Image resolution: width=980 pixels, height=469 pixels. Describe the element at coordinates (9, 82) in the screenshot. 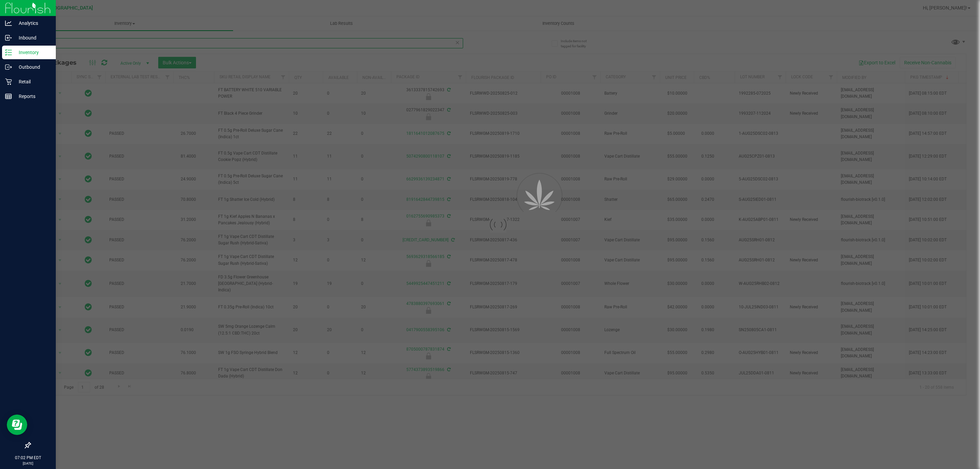

I see `inline-svg: Retail` at that location.